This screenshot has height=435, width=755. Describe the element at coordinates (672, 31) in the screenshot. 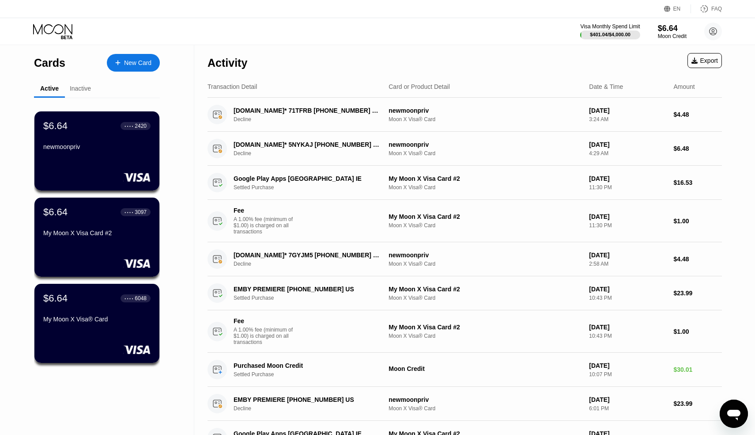

I see `div: $6.64Moon Credit` at that location.